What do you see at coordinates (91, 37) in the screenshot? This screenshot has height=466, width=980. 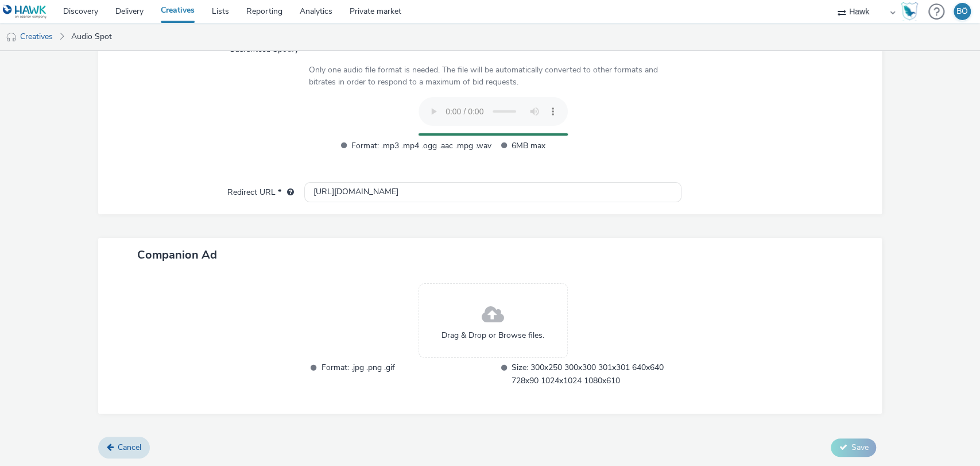 I see `a: Audio Spot` at bounding box center [91, 37].